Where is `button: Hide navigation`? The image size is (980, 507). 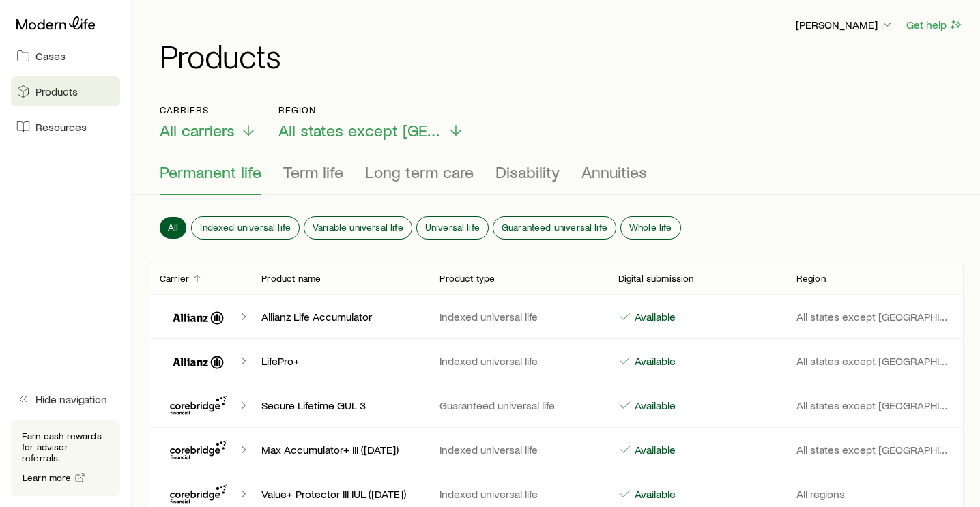
button: Hide navigation is located at coordinates (66, 399).